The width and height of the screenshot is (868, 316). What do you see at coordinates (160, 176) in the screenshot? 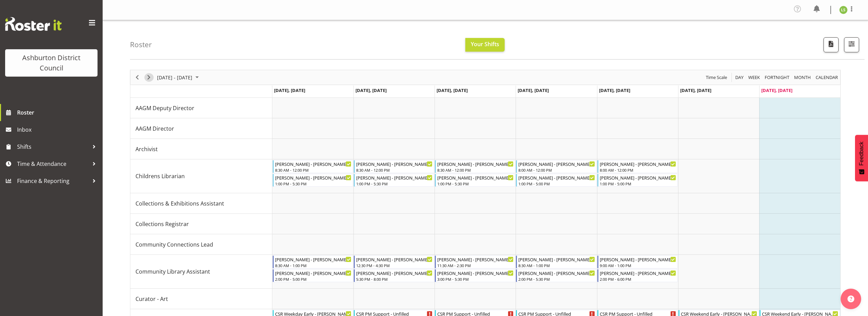
I see `span: Childrens Librarian` at bounding box center [160, 176].